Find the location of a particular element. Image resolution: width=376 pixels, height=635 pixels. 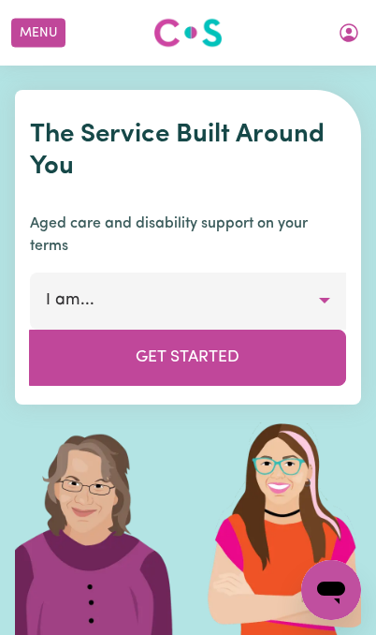

button: Menu is located at coordinates (38, 33).